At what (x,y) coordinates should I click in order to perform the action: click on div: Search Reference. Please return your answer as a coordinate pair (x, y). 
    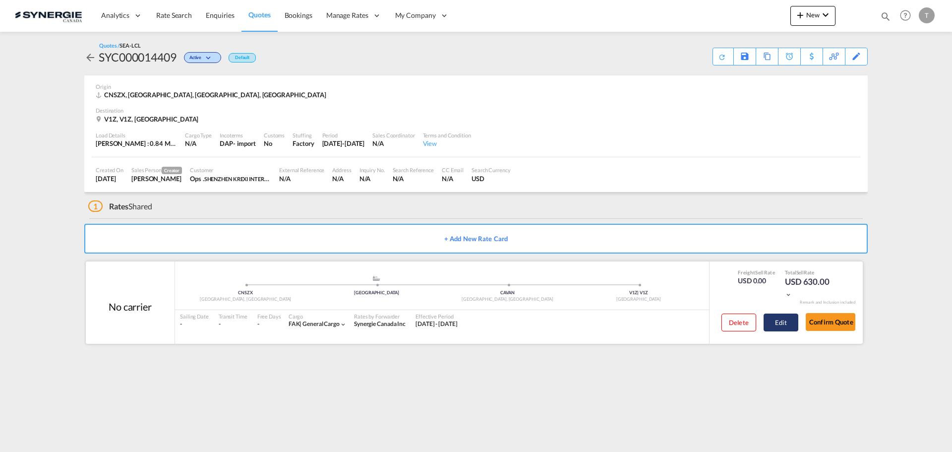
    Looking at the image, I should click on (413, 170).